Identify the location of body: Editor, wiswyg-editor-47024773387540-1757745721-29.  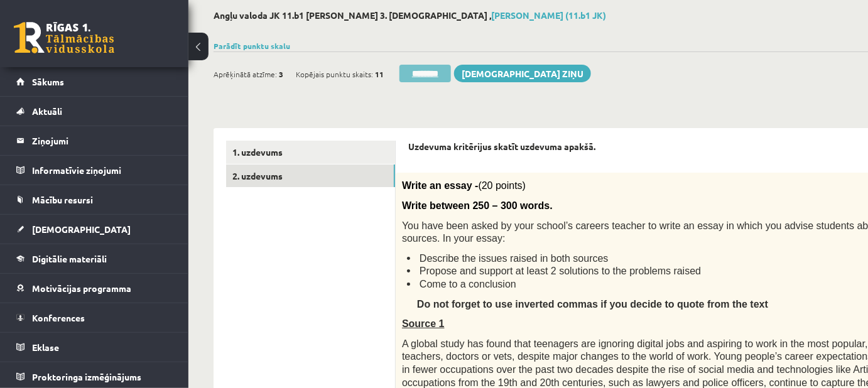
(345, 19).